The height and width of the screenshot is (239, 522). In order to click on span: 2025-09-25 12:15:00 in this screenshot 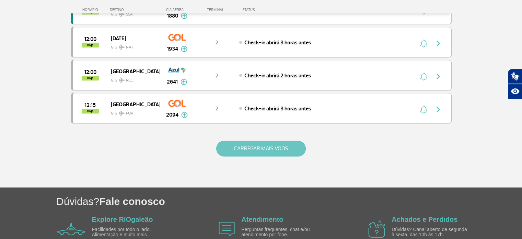, I will do `click(90, 105)`.